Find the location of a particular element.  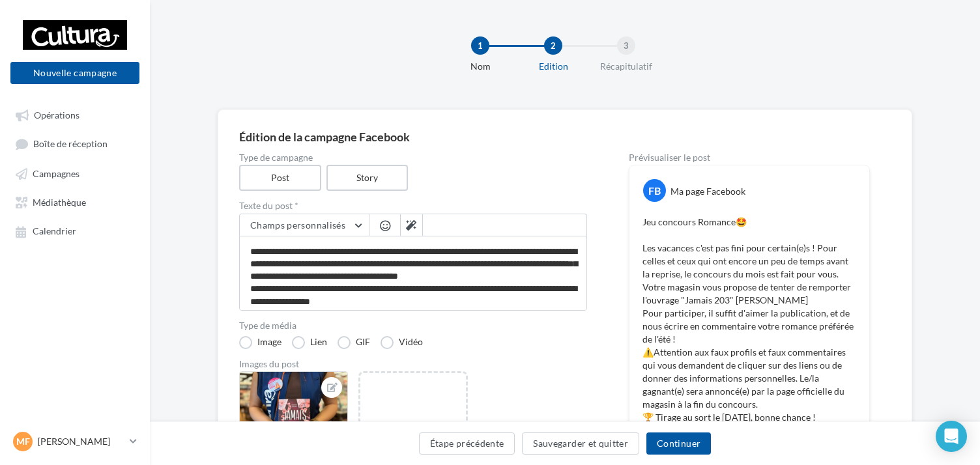

a: Opérations is located at coordinates (75, 115).